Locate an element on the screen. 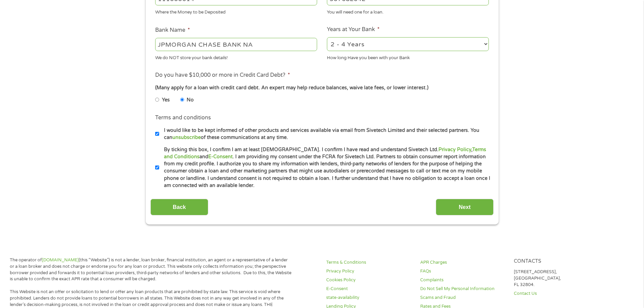  a: state-availability is located at coordinates (369, 298).